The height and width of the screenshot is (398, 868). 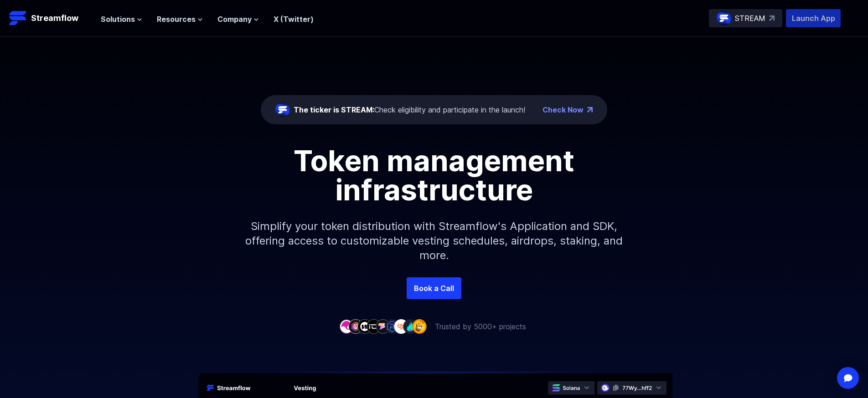 I want to click on p: Launch App, so click(x=813, y=19).